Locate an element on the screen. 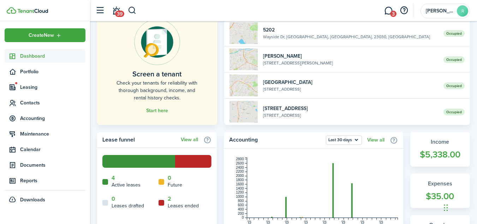 This screenshot has width=477, height=224. tspan: 2200 is located at coordinates (240, 171).